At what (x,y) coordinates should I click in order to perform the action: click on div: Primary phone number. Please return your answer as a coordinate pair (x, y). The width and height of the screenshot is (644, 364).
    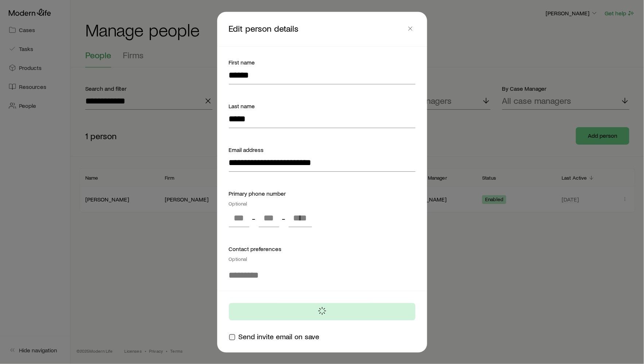
    Looking at the image, I should click on (322, 198).